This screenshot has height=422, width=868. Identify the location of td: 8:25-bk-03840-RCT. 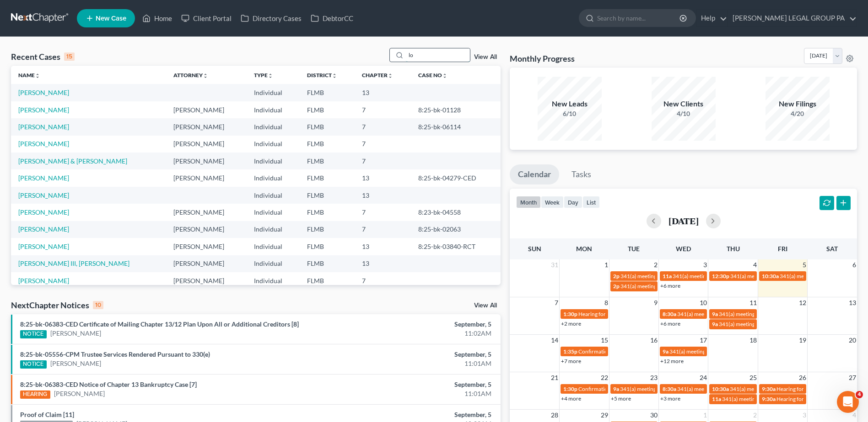
(455, 246).